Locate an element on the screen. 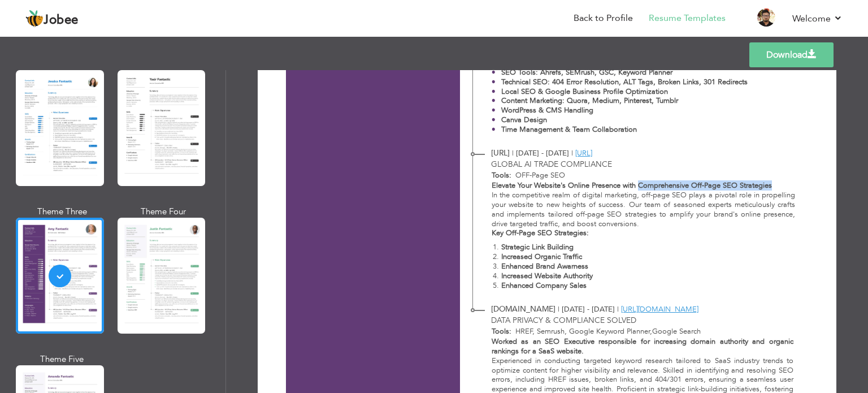  strong: WordPress & CMS Handling is located at coordinates (547, 110).